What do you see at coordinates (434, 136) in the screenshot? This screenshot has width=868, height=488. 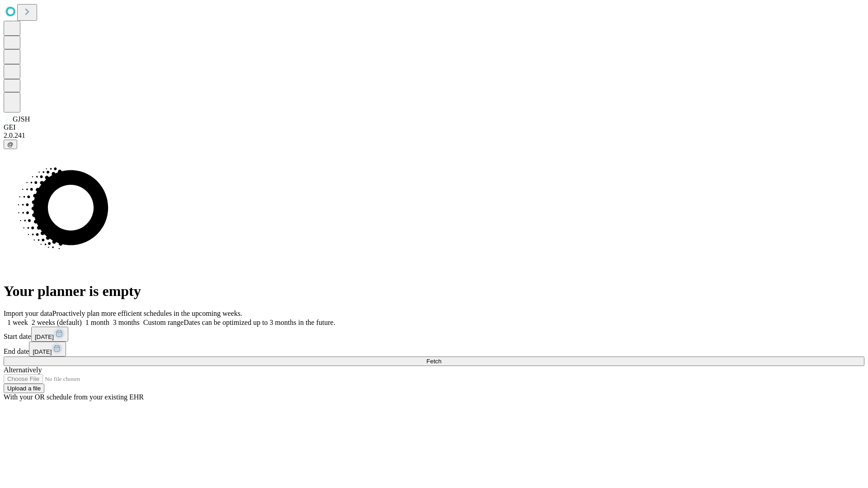 I see `div: 2.0.241` at bounding box center [434, 136].